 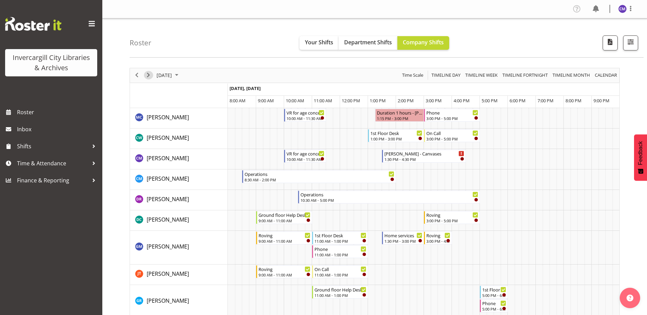 I want to click on td: Glen Tomlinson resource, so click(x=179, y=275).